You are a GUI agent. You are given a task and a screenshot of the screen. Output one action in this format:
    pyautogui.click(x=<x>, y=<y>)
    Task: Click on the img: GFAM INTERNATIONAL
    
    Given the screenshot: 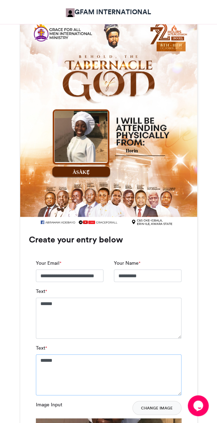 What is the action you would take?
    pyautogui.click(x=70, y=13)
    